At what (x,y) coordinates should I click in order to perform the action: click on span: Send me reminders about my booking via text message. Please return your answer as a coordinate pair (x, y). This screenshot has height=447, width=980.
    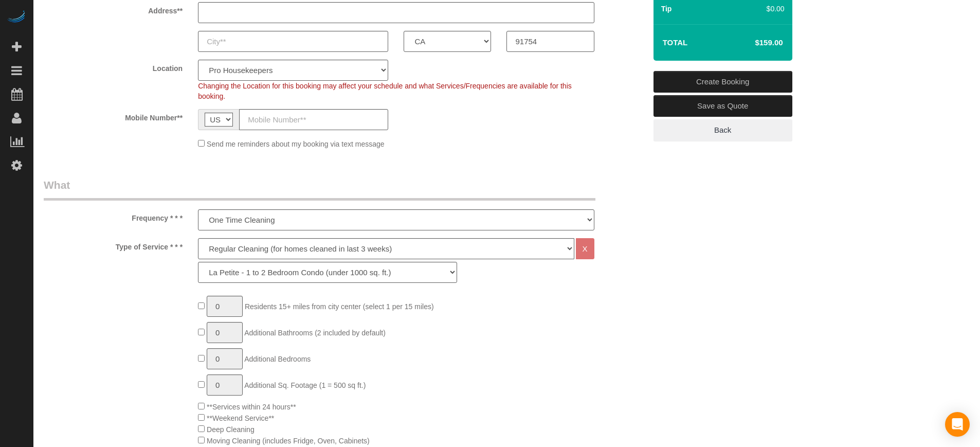
    Looking at the image, I should click on (296, 144).